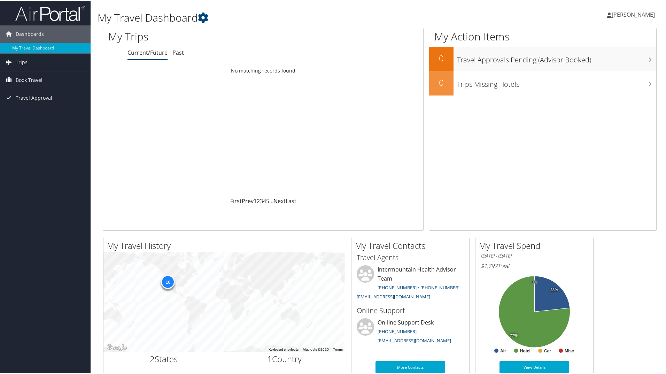 Image resolution: width=666 pixels, height=374 pixels. Describe the element at coordinates (556, 57) in the screenshot. I see `h3: Travel Approvals Pending (Advisor Booked)` at that location.